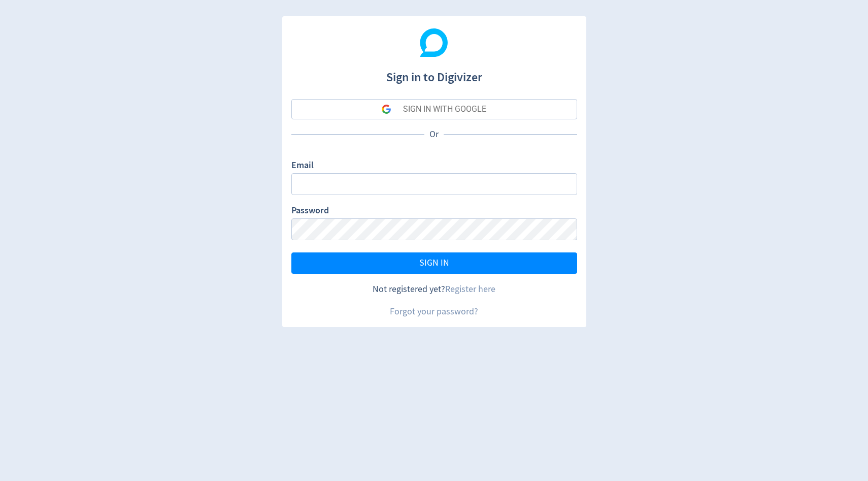  What do you see at coordinates (470, 289) in the screenshot?
I see `a: Register here` at bounding box center [470, 289].